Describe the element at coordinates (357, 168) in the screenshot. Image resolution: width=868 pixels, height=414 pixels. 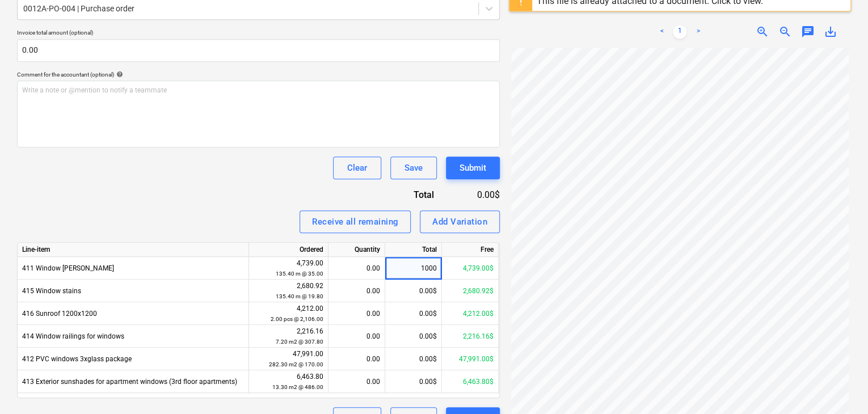
I see `button: Clear` at that location.